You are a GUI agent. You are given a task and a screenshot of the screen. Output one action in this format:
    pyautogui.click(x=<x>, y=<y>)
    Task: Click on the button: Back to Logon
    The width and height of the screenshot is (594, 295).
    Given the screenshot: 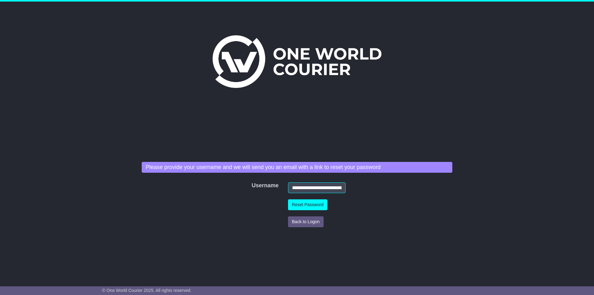 What is the action you would take?
    pyautogui.click(x=306, y=221)
    